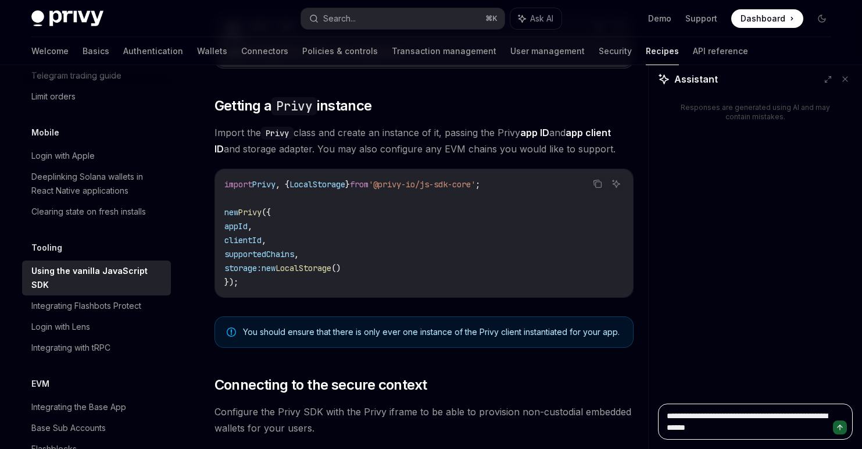 The width and height of the screenshot is (862, 449). I want to click on a: Base Sub Accounts, so click(97, 428).